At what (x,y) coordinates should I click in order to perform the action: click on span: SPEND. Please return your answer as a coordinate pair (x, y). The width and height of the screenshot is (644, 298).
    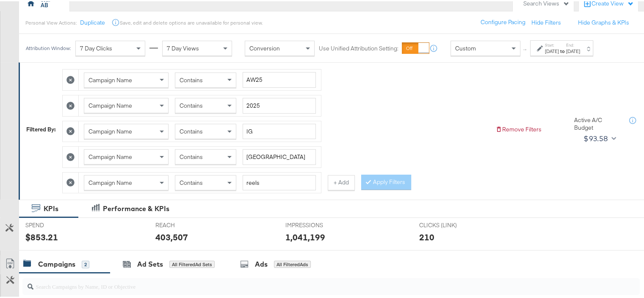
    Looking at the image, I should click on (57, 224).